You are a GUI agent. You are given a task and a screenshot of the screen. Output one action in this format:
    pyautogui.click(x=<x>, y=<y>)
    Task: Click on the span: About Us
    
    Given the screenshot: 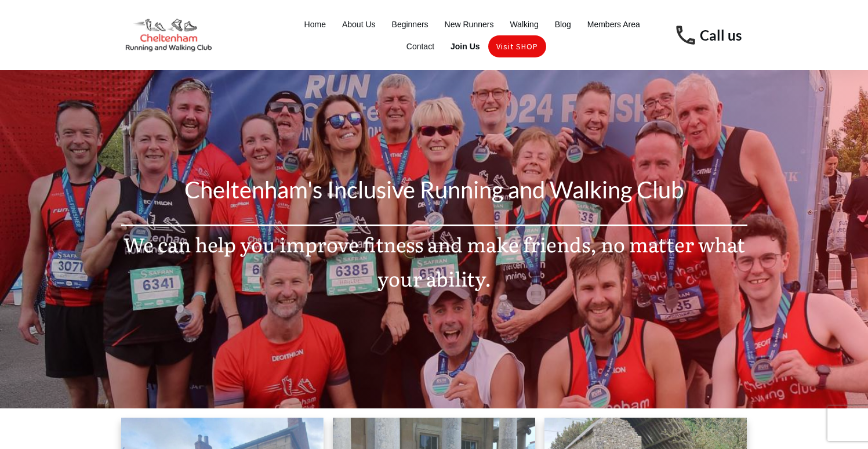 What is the action you would take?
    pyautogui.click(x=359, y=25)
    